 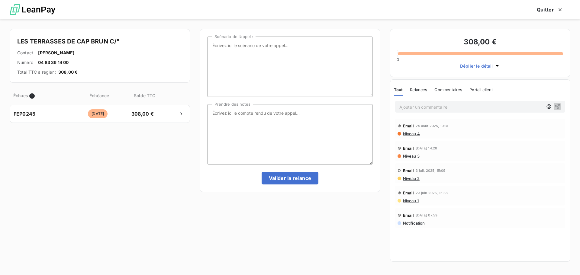 What do you see at coordinates (411, 134) in the screenshot?
I see `span: Niveau 4` at bounding box center [411, 134].